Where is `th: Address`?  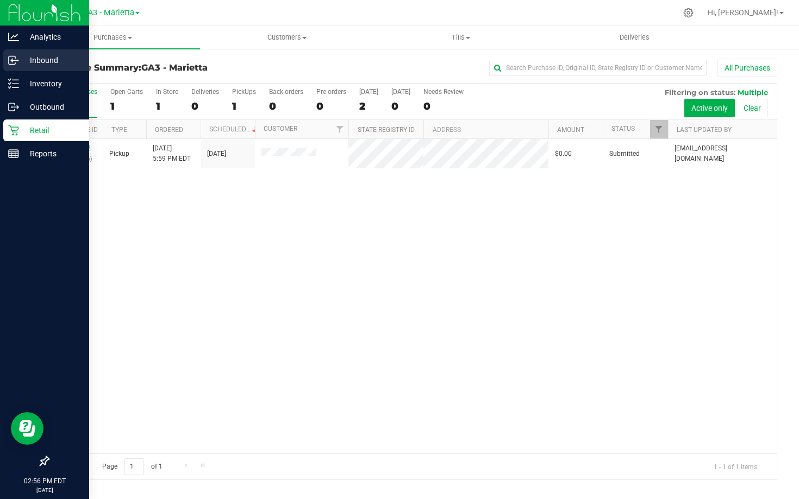 th: Address is located at coordinates (486, 129).